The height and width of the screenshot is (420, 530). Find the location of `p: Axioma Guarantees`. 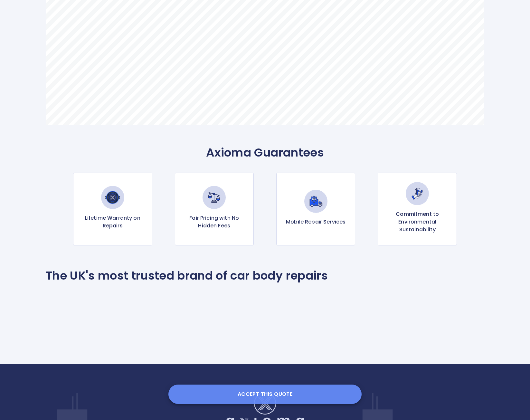

p: Axioma Guarantees is located at coordinates (265, 153).